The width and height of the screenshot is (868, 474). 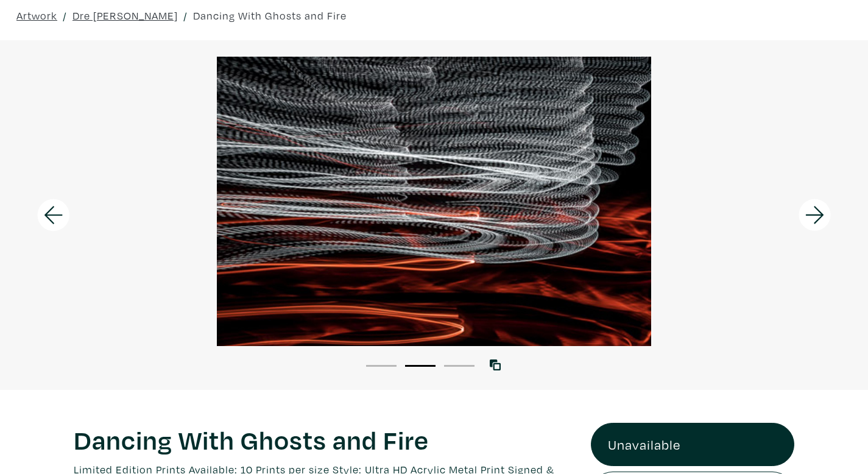 I want to click on button: 3 of 3, so click(x=459, y=366).